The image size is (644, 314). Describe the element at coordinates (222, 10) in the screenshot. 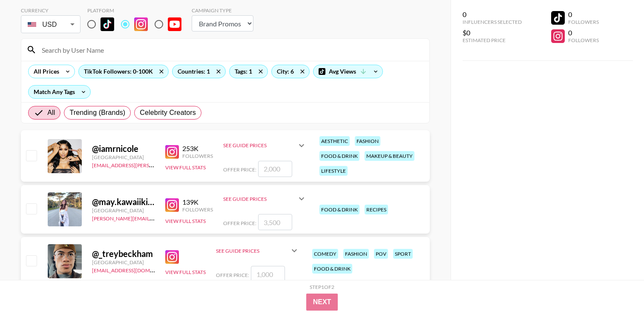

I see `div: Campaign Type` at that location.